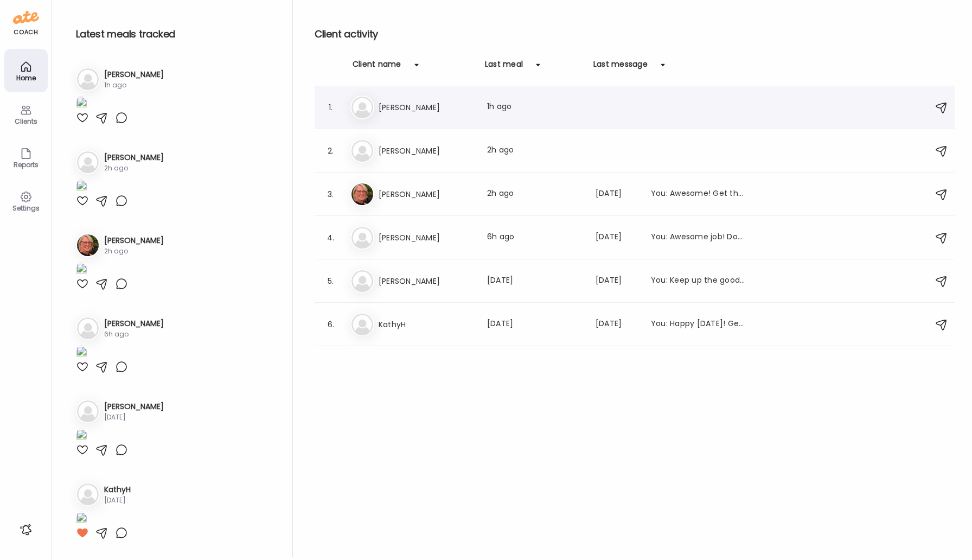 This screenshot has width=972, height=560. Describe the element at coordinates (331, 281) in the screenshot. I see `div: 5.` at that location.